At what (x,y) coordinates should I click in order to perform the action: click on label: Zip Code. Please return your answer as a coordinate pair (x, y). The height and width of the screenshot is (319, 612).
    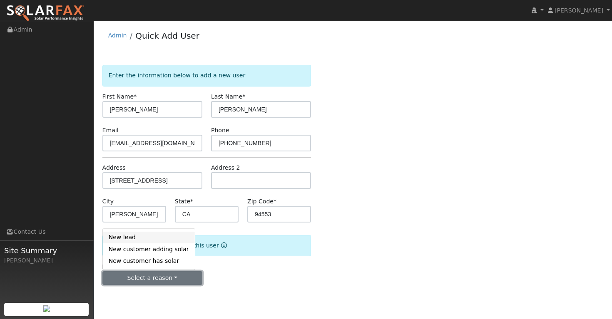
    Looking at the image, I should click on (262, 202).